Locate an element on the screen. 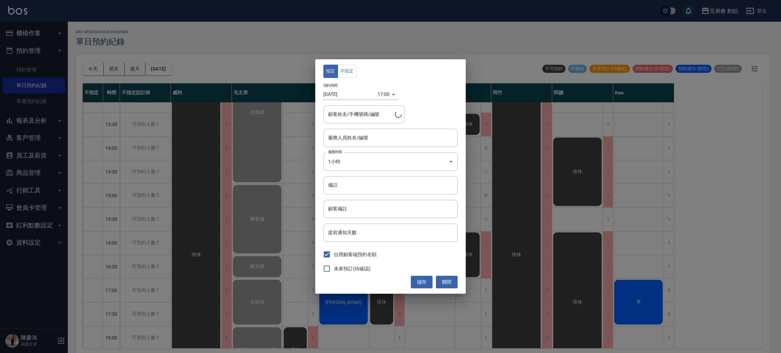 Image resolution: width=781 pixels, height=353 pixels. div: 17:00 is located at coordinates (383, 94).